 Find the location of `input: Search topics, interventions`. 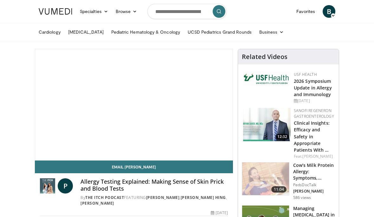

input: Search topics, interventions is located at coordinates (187, 11).